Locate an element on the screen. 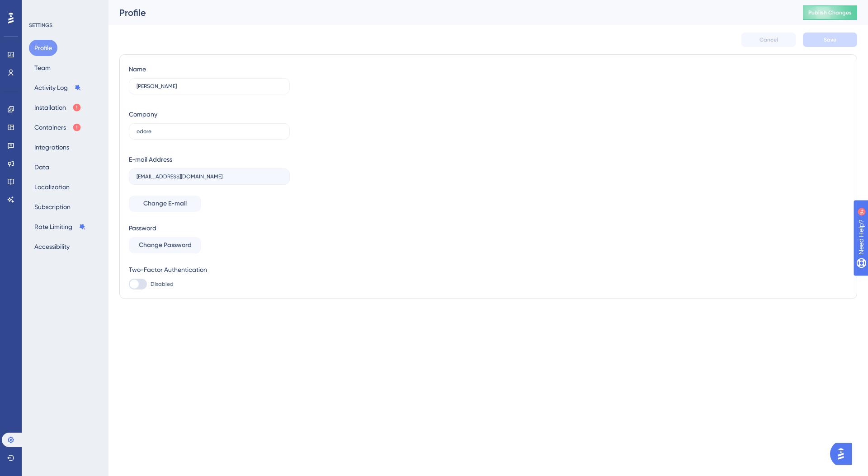  div: Company is located at coordinates (143, 114).